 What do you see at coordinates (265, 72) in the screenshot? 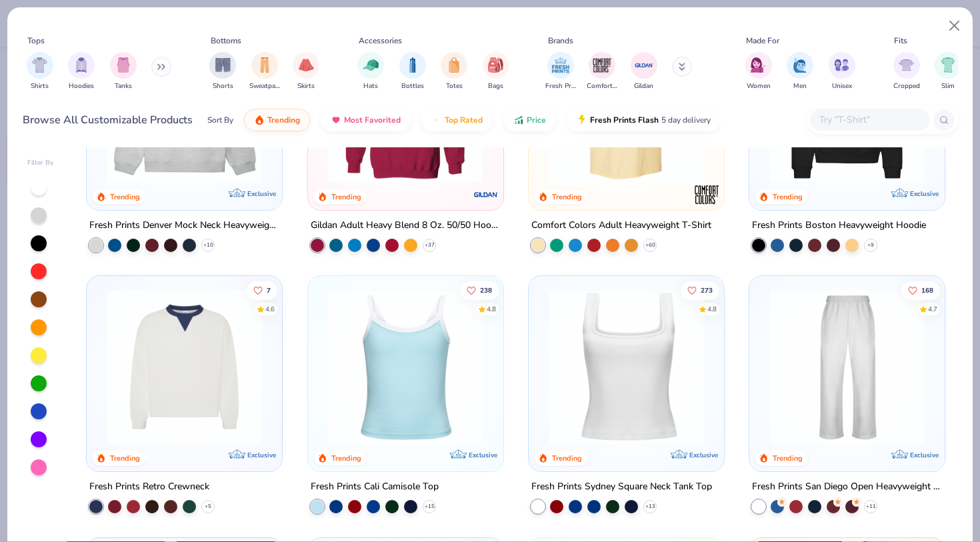
I see `div: filter for Sweatpants` at bounding box center [265, 72].